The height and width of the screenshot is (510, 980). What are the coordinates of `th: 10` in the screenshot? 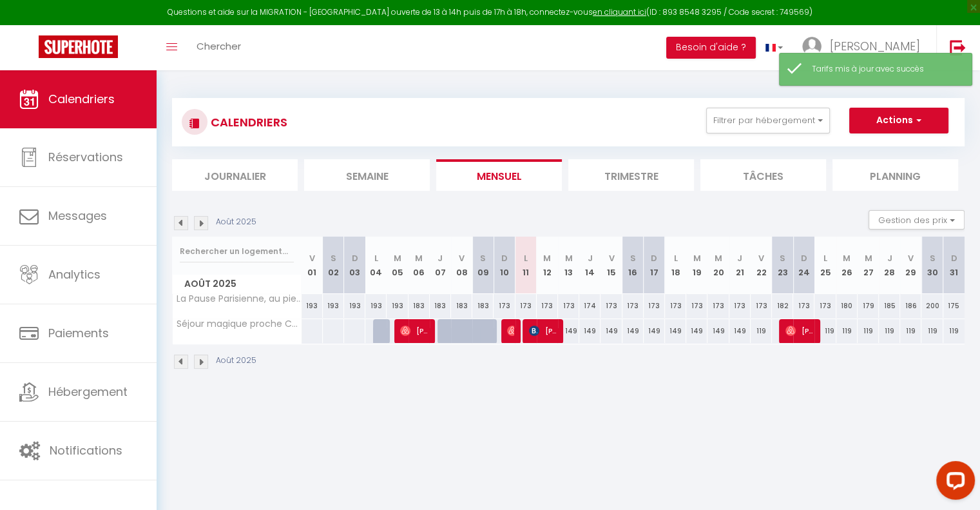 It's located at (504, 265).